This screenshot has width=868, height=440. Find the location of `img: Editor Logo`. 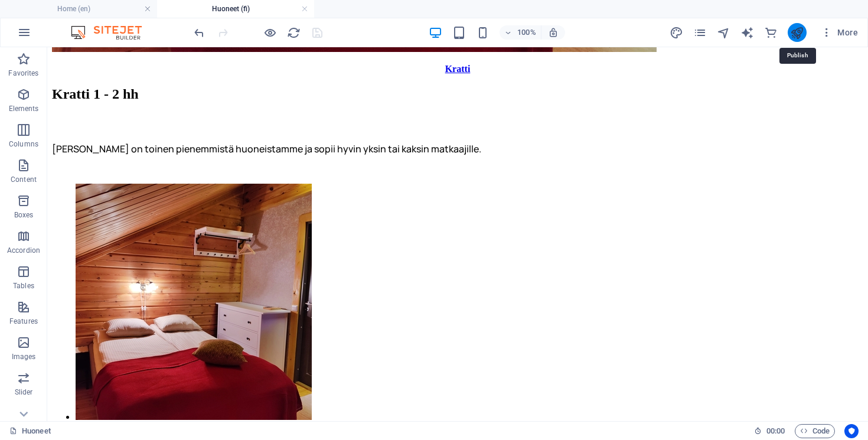

img: Editor Logo is located at coordinates (112, 32).